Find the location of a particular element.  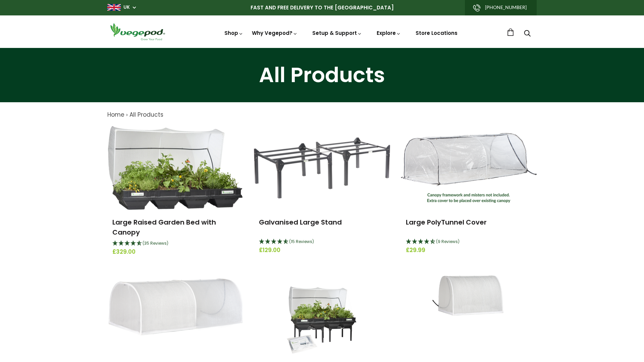

span: £129.00 is located at coordinates (322, 250).